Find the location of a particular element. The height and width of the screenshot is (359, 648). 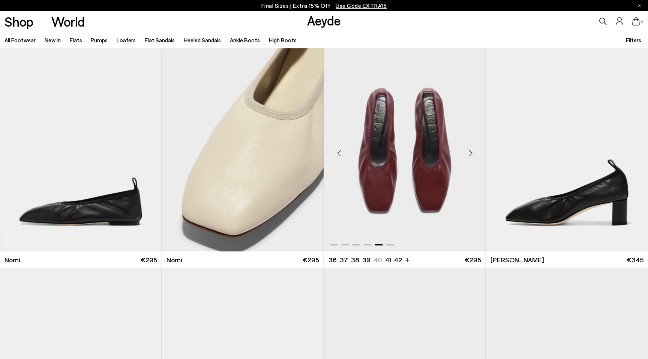

p: Final Sizes | Extra 15% Off is located at coordinates (324, 6).